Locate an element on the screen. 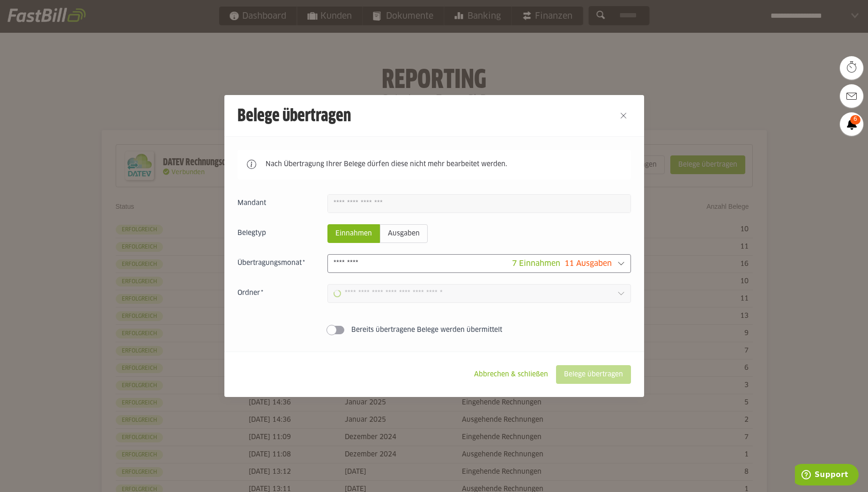  span: 11 Ausgaben is located at coordinates (588, 264).